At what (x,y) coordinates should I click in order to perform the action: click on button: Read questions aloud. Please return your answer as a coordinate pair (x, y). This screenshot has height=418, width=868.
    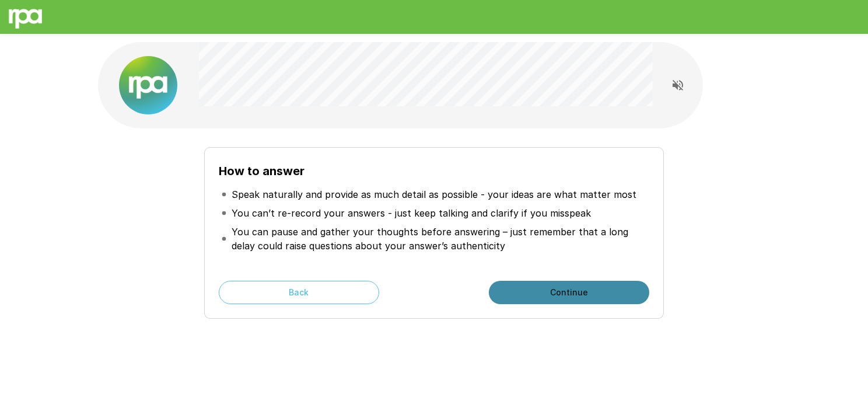
    Looking at the image, I should click on (677, 85).